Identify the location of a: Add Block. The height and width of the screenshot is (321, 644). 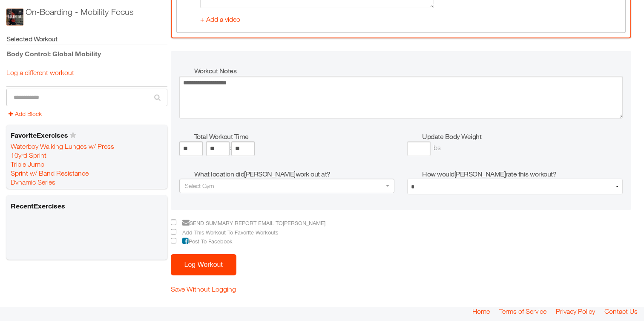
(25, 113).